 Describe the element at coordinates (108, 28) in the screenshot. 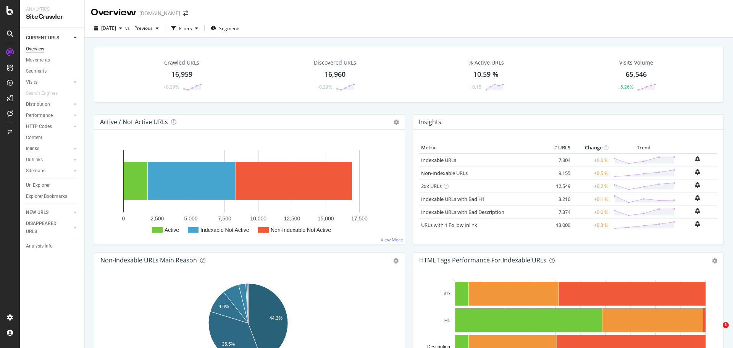

I see `span: 2025 Aug. 20th` at that location.